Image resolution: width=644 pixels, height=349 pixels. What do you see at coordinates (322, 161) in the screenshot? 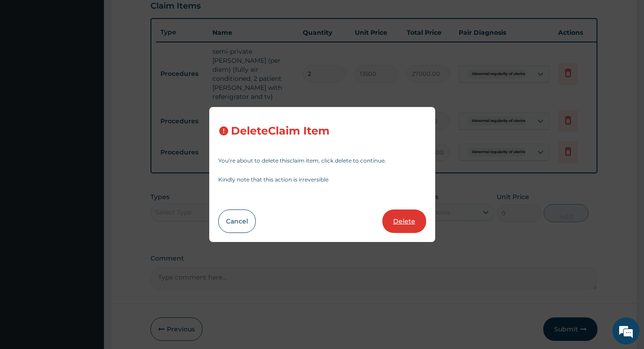
I see `p: You’re about to delete this claim item , click delete to continue.` at bounding box center [322, 161].